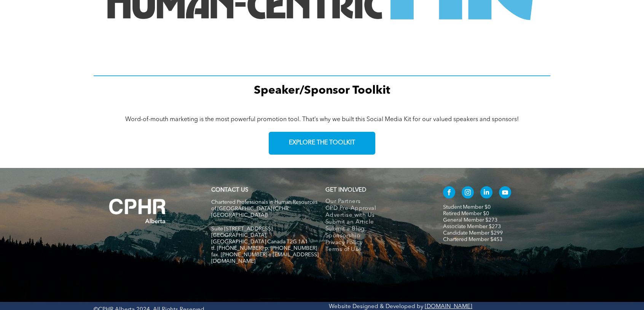  What do you see at coordinates (376, 202) in the screenshot?
I see `a: Our Partners` at bounding box center [376, 202].